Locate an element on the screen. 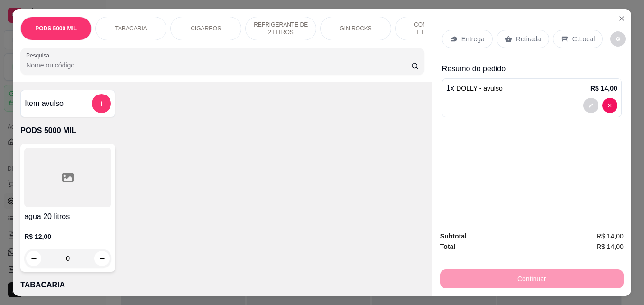 Image resolution: width=644 pixels, height=305 pixels. p: 1 x is located at coordinates (474, 88).